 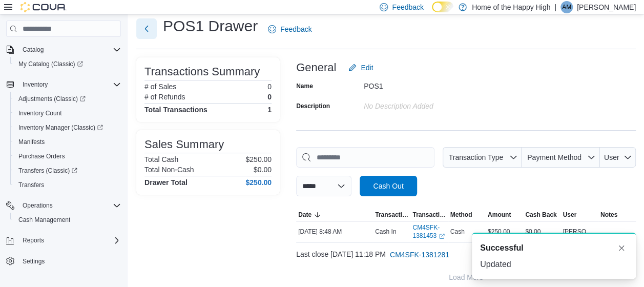 What do you see at coordinates (166, 182) in the screenshot?
I see `h4: Drawer Total` at bounding box center [166, 182].